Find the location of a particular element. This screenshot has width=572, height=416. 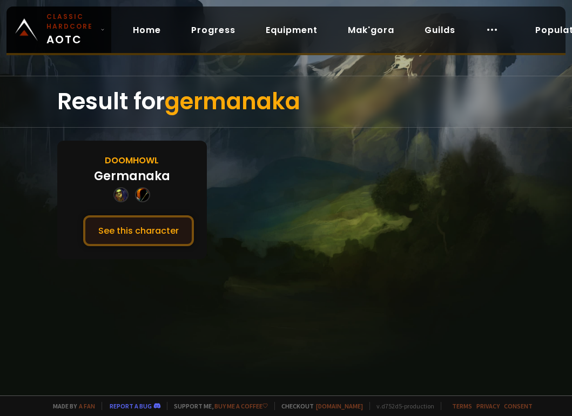

a: Mak'gora is located at coordinates (371, 30).